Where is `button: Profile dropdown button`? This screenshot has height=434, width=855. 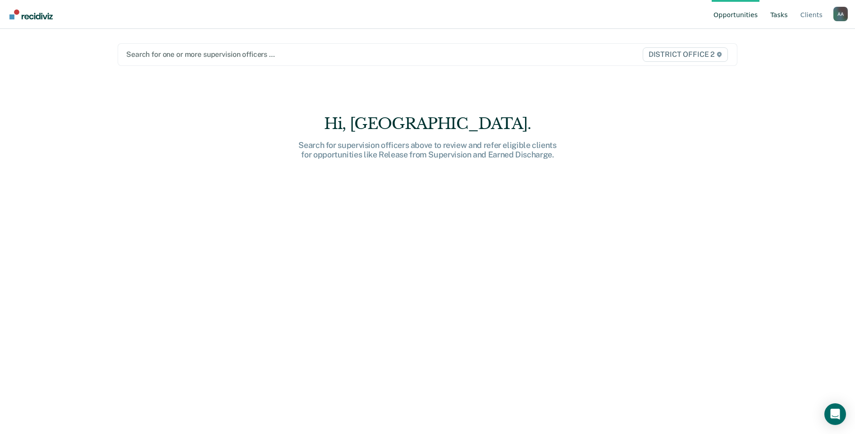
button: Profile dropdown button is located at coordinates (841, 14).